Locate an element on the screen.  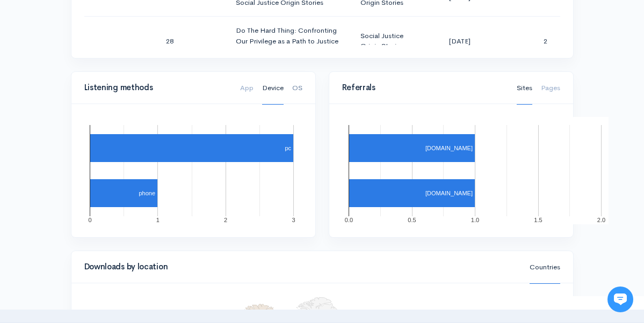
a: Countries is located at coordinates (545, 267).